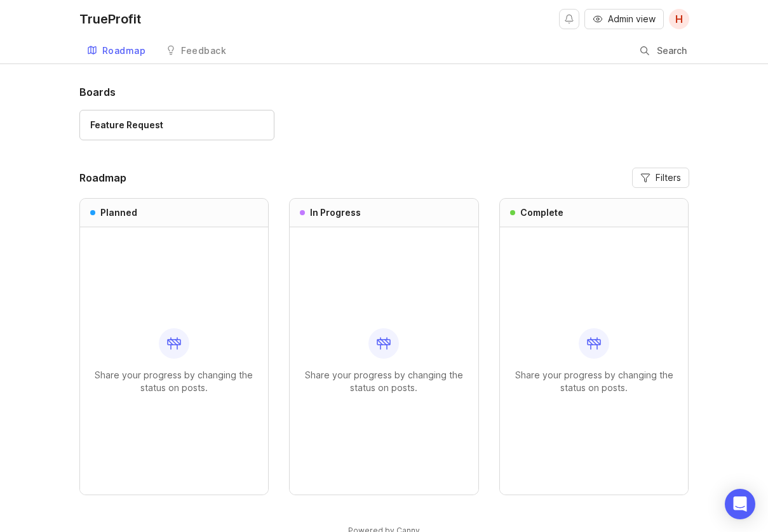 The image size is (768, 532). I want to click on button: Filters, so click(661, 178).